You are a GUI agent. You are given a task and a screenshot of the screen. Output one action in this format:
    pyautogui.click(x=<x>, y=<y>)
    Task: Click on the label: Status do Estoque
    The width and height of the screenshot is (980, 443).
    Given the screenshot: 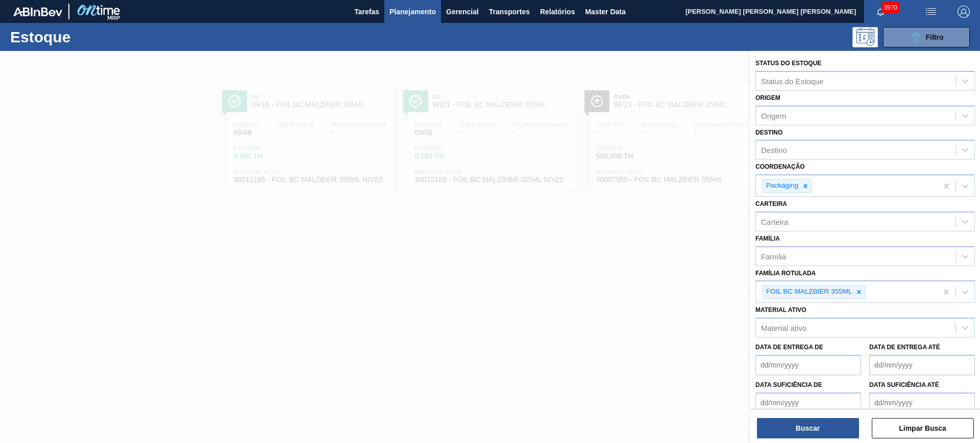 What is the action you would take?
    pyautogui.click(x=788, y=63)
    